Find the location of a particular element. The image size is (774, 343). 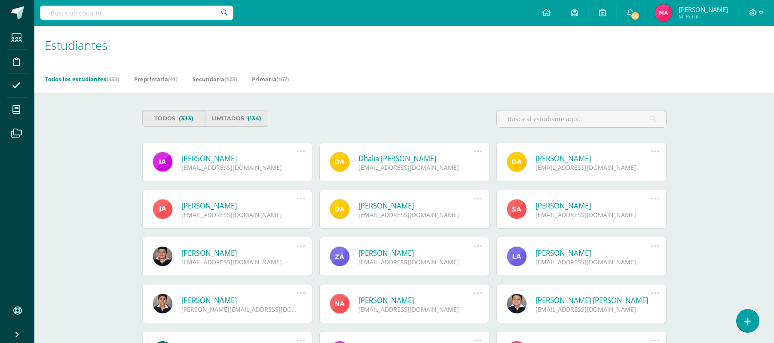

a: Secundaria(125) is located at coordinates (214, 79).